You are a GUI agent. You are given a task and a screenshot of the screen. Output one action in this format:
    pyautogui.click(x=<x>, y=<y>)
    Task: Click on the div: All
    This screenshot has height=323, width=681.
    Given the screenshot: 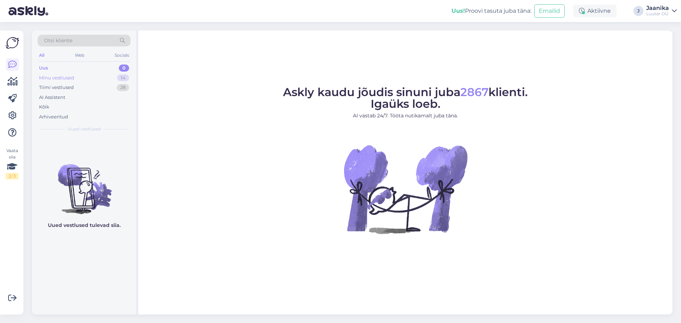 What is the action you would take?
    pyautogui.click(x=41, y=55)
    